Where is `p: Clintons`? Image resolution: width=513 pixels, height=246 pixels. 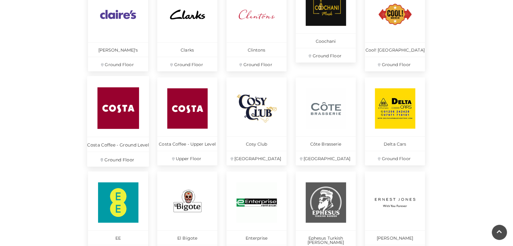
p: Clintons is located at coordinates (257, 49).